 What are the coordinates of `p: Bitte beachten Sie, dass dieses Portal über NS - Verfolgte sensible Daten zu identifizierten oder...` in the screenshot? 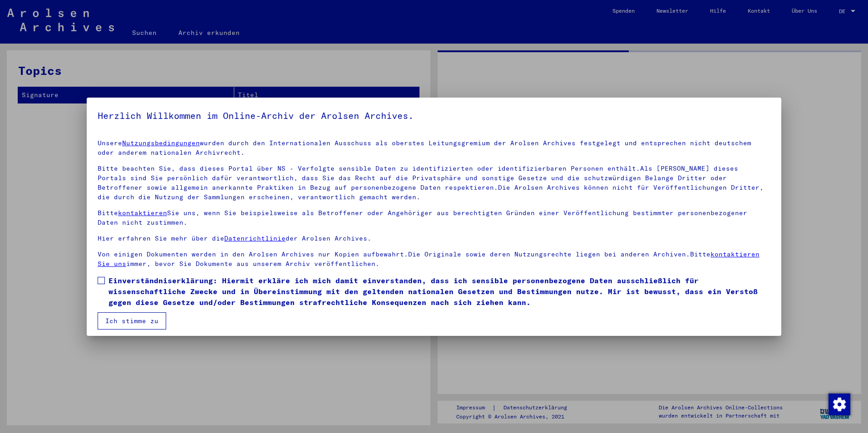 It's located at (434, 183).